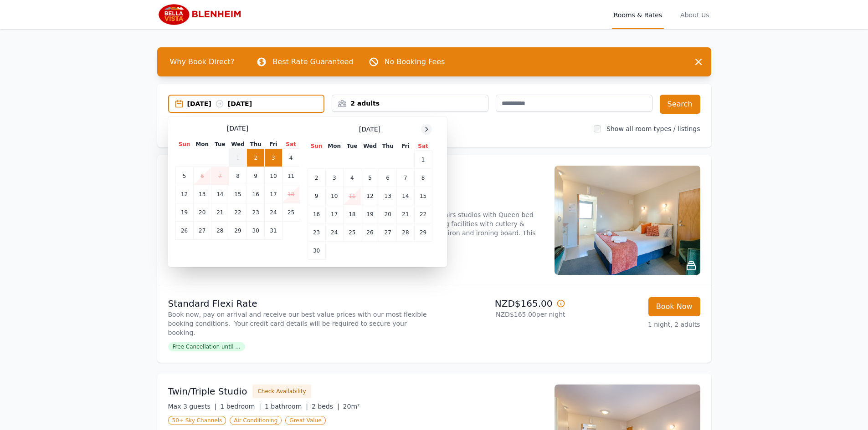 The width and height of the screenshot is (868, 430). I want to click on td: 28, so click(406, 233).